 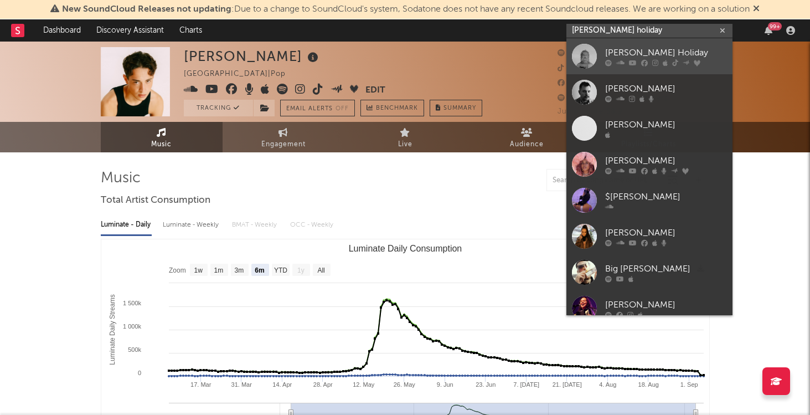 I want to click on text: 17. Mar, so click(x=201, y=384).